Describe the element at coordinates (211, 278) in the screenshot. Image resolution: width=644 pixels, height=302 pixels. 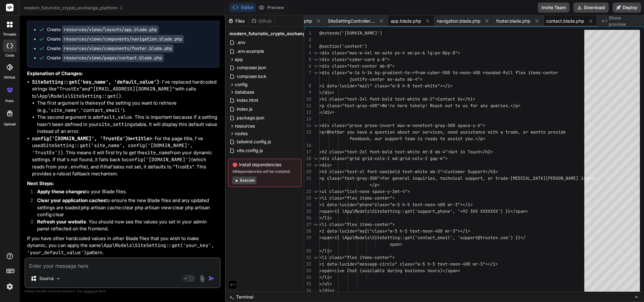
I see `img: icon` at that location.